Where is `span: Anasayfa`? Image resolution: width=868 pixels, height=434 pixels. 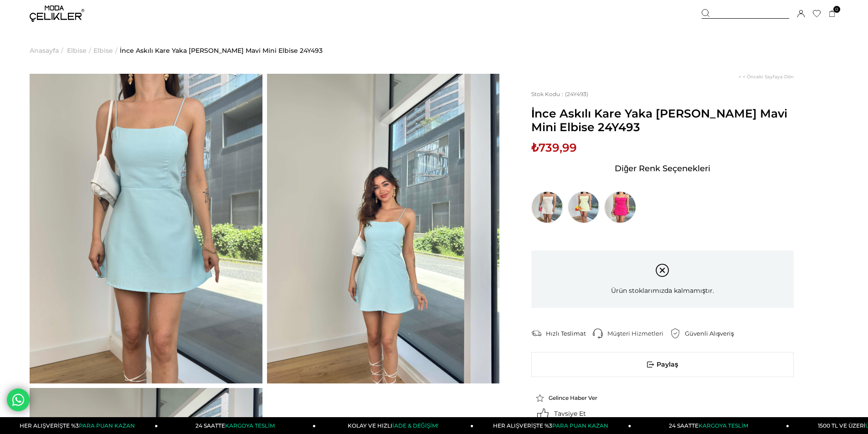 span: Anasayfa is located at coordinates (44, 51).